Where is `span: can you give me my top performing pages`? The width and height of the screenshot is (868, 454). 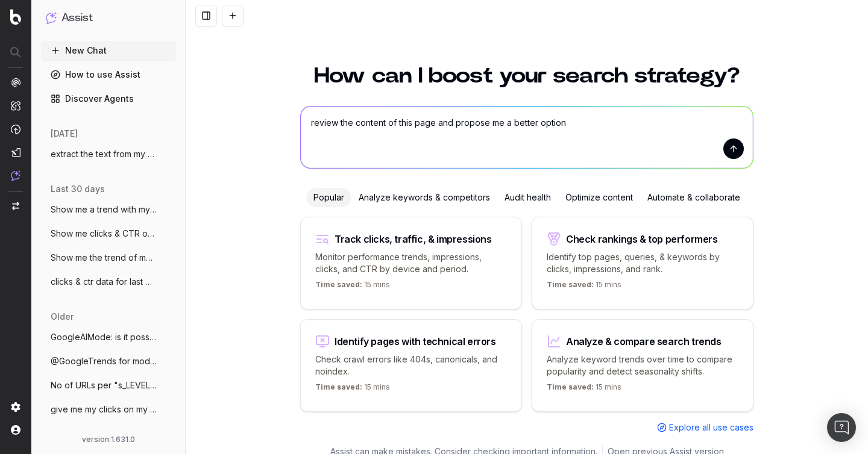 span: can you give me my top performing pages is located at coordinates (104, 434).